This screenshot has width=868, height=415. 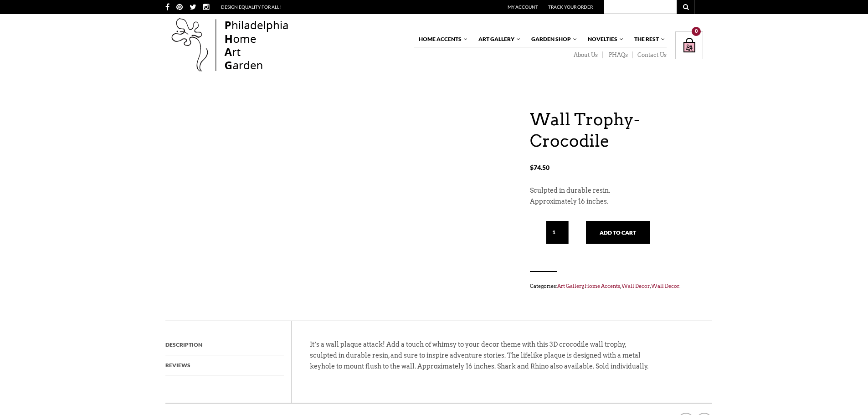 What do you see at coordinates (650, 55) in the screenshot?
I see `a: Contact Us` at bounding box center [650, 55].